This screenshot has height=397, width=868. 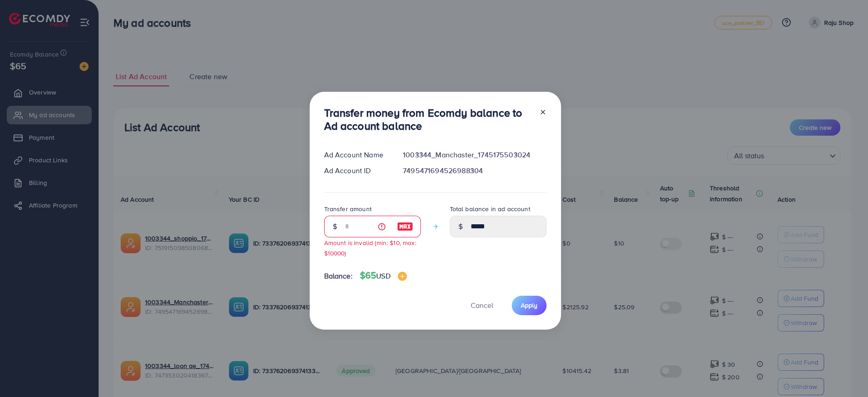 I want to click on h4: $65, so click(x=384, y=275).